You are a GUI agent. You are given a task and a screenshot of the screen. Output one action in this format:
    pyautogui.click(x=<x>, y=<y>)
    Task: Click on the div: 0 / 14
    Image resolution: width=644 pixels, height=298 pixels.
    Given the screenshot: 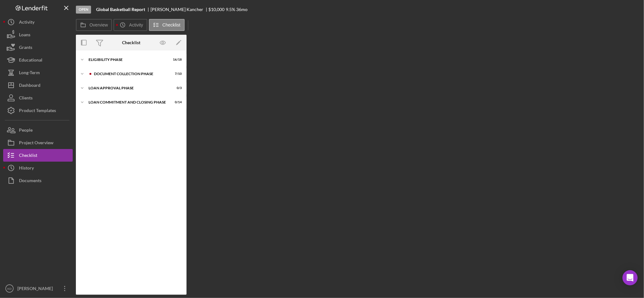 What is the action you would take?
    pyautogui.click(x=176, y=102)
    